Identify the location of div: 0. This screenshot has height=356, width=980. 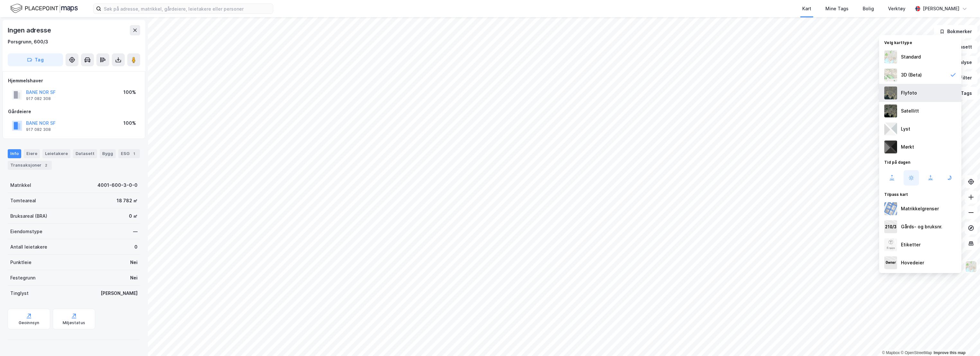
(136, 246).